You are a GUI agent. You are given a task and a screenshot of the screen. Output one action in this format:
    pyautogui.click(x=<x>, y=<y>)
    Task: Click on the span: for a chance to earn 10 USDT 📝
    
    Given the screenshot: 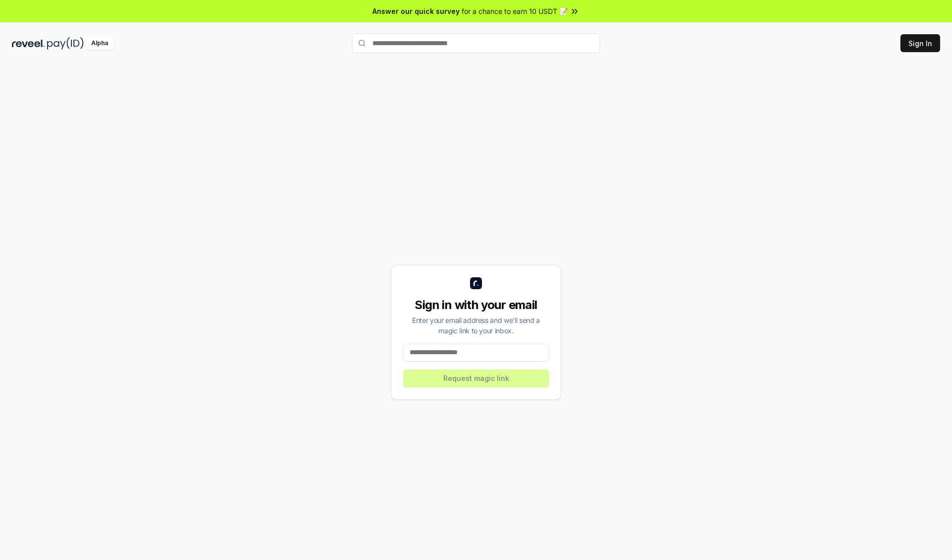 What is the action you would take?
    pyautogui.click(x=515, y=11)
    